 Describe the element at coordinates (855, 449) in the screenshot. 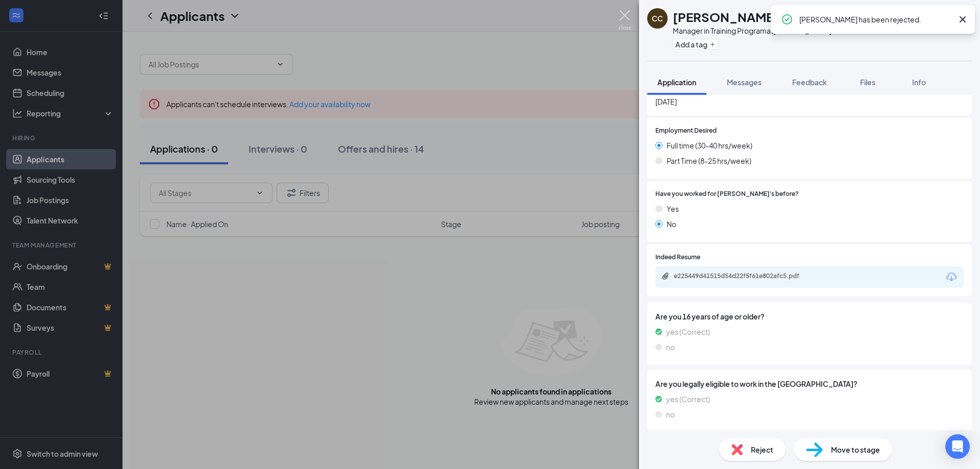

I see `span: Move to stage` at that location.